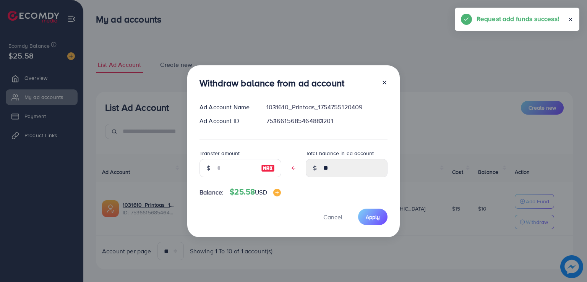  I want to click on div: 7536615685464883201, so click(327, 121).